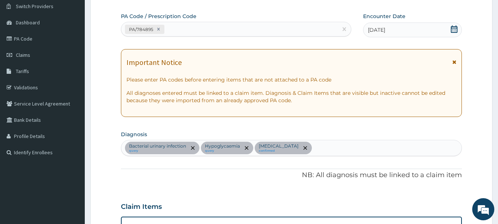 The height and width of the screenshot is (224, 498). What do you see at coordinates (222, 146) in the screenshot?
I see `p: Hypoglycaemia` at bounding box center [222, 146].